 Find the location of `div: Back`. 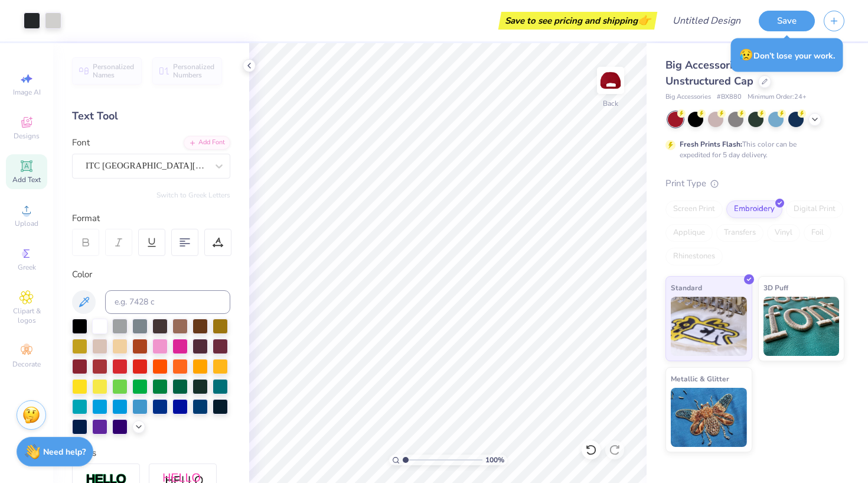

div: Back is located at coordinates (611, 103).